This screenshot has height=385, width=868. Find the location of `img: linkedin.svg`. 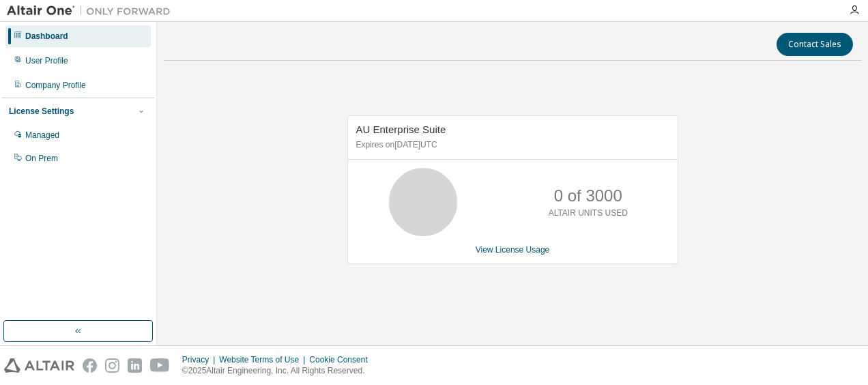

img: linkedin.svg is located at coordinates (135, 365).